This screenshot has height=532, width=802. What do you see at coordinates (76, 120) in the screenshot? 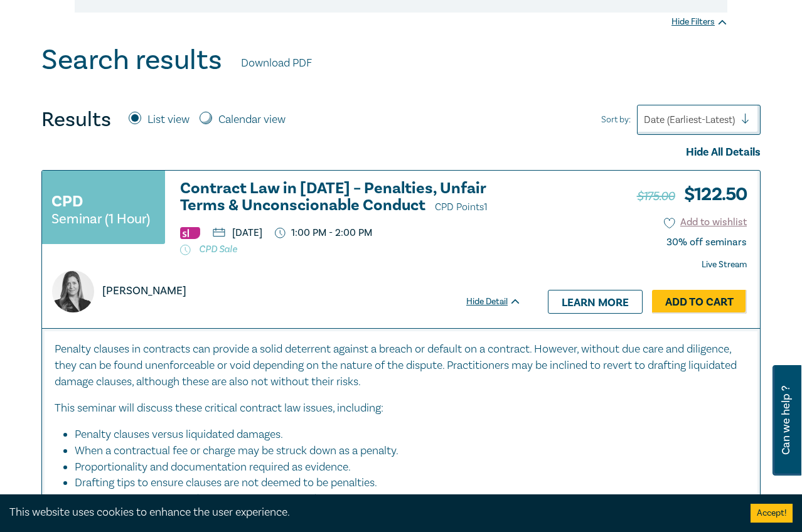
I see `h4: Results` at bounding box center [76, 120].